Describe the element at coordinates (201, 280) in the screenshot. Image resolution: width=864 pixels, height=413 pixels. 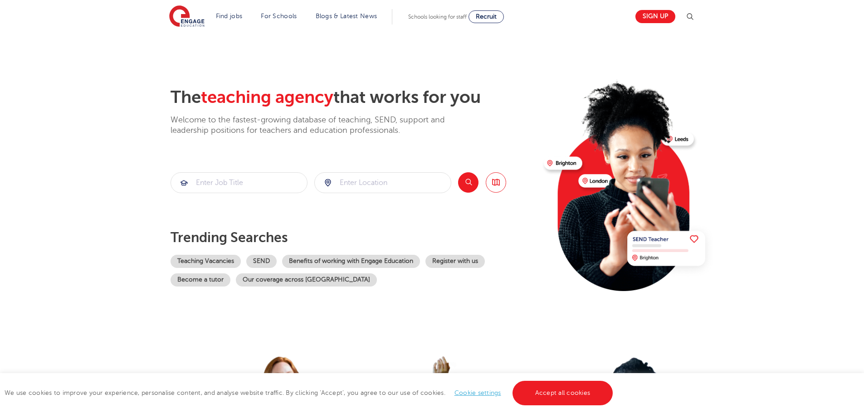
I see `a: Become a tutor` at that location.